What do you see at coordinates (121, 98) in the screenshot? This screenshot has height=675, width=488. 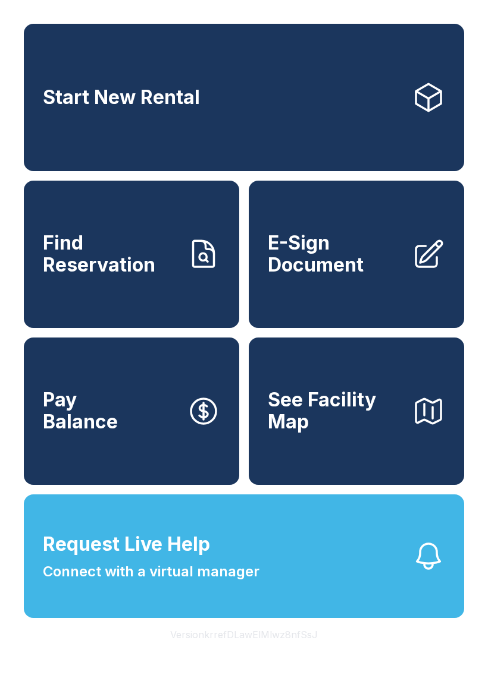 I see `span: Start New Rental` at bounding box center [121, 98].